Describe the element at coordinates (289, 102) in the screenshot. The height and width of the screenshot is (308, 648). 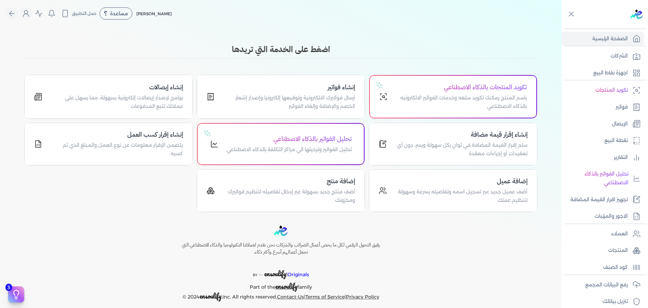
I see `p: ارسال فواتيرك الالكترونية وتوقيعها إلكترونيا وإصدار إشعار الخصم والإضافة وإلغاء الفواتير` at that location.